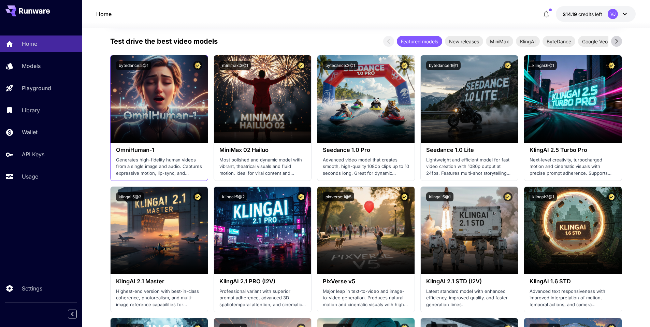  What do you see at coordinates (233, 196) in the screenshot?
I see `button: klingai:5@2` at bounding box center [233, 196].